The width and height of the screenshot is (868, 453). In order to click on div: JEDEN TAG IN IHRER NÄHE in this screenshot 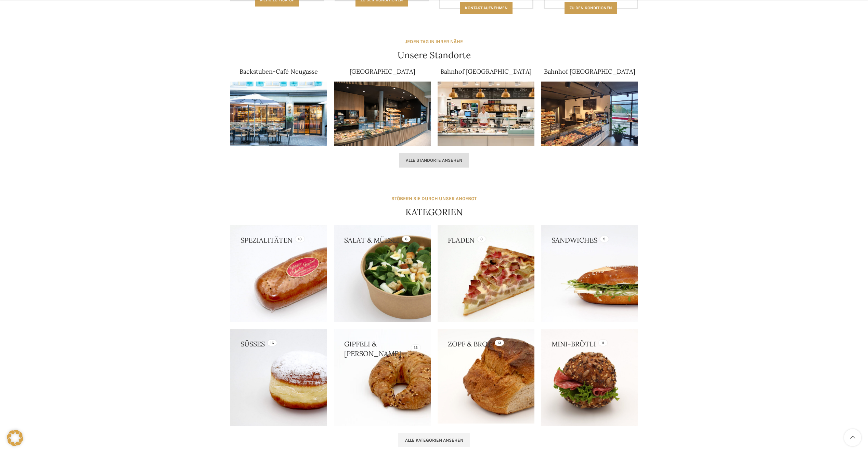, I will do `click(434, 42)`.